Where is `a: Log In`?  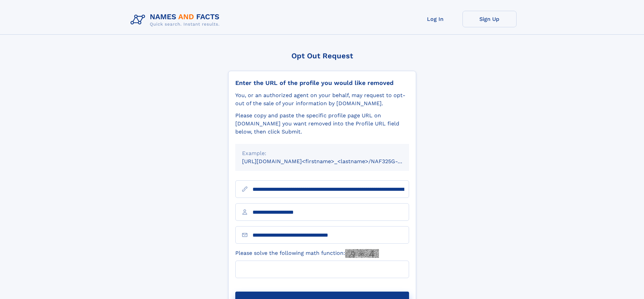 a: Log In is located at coordinates (435, 19).